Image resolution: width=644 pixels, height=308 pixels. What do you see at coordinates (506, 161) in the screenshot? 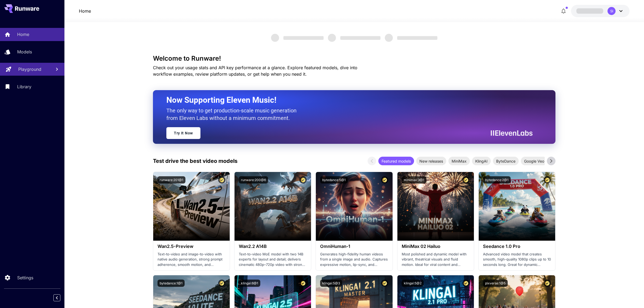
I see `span: ByteDance` at bounding box center [506, 161].